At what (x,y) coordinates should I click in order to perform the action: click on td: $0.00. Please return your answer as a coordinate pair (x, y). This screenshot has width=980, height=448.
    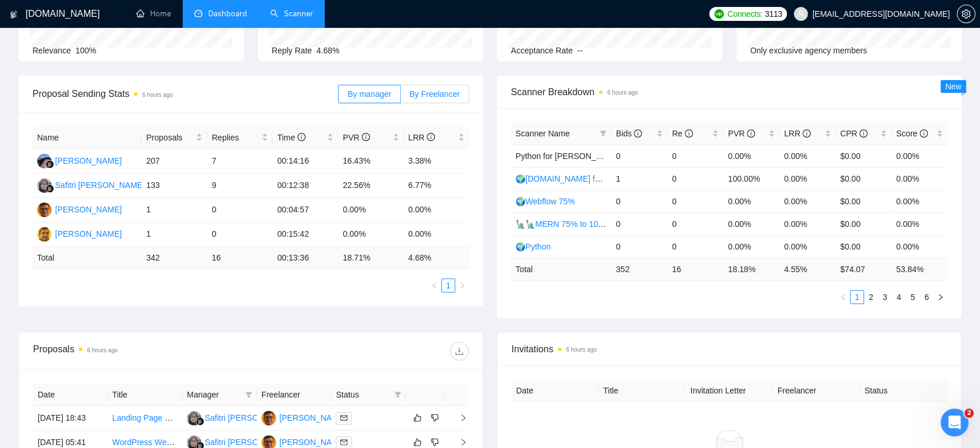
    Looking at the image, I should click on (863, 155).